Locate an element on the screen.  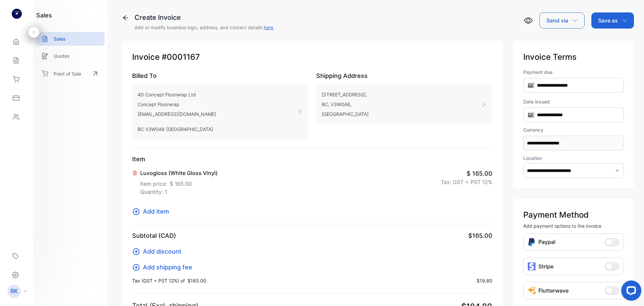
p: Tax: GST + PST 12% is located at coordinates (466, 182).